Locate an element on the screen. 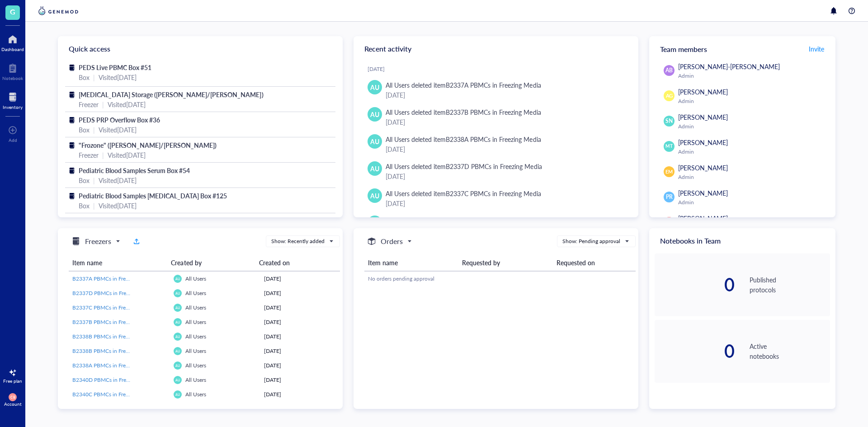 The width and height of the screenshot is (868, 427). span: B2337B PBMCs in Freezing Media is located at coordinates (113, 322).